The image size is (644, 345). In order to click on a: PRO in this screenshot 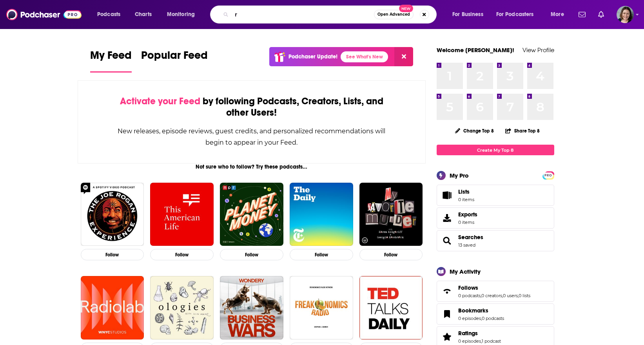, I will do `click(548, 174)`.